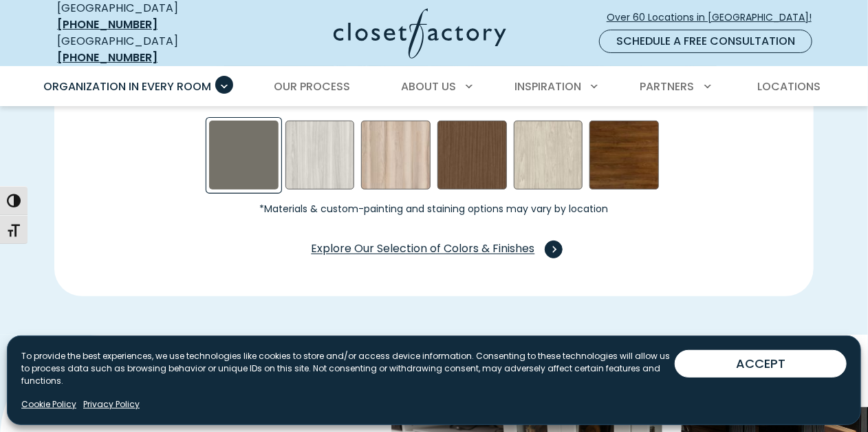 This screenshot has height=432, width=868. What do you see at coordinates (667, 86) in the screenshot?
I see `span: Partners` at bounding box center [667, 86].